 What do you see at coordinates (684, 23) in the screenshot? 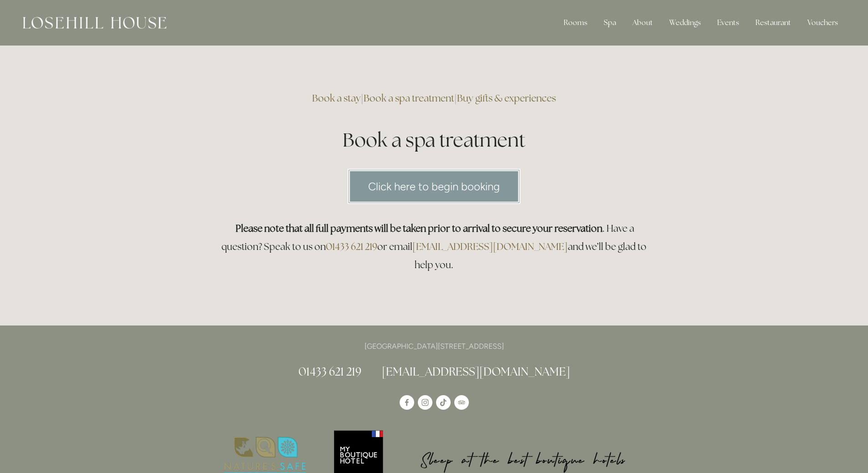
I see `div: Weddings` at bounding box center [684, 23].